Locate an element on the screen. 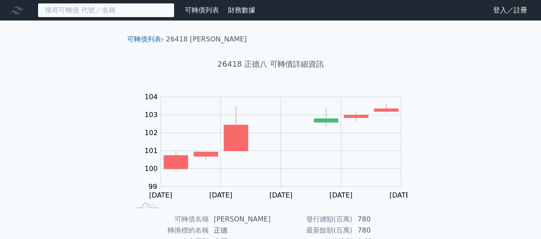  tspan: 103 is located at coordinates (151, 115).